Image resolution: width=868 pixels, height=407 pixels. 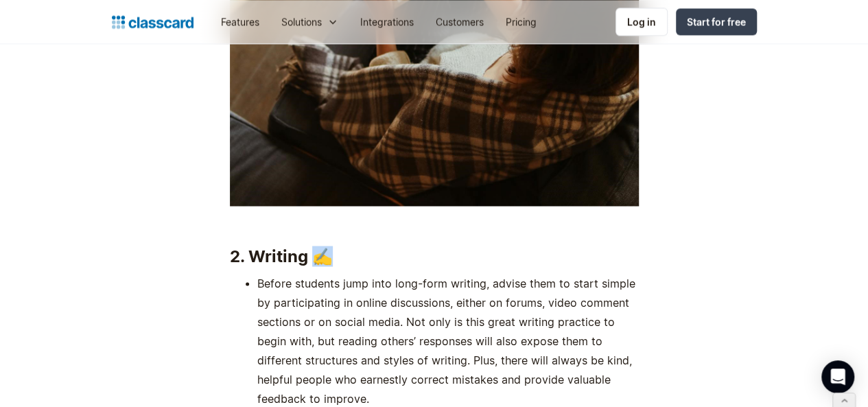 I want to click on div: Log in, so click(x=641, y=21).